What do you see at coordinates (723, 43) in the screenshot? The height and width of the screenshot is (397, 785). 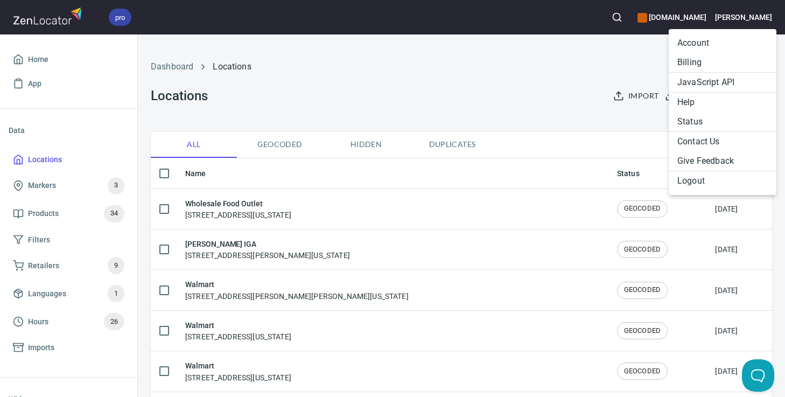 I see `li: Account` at bounding box center [723, 43].